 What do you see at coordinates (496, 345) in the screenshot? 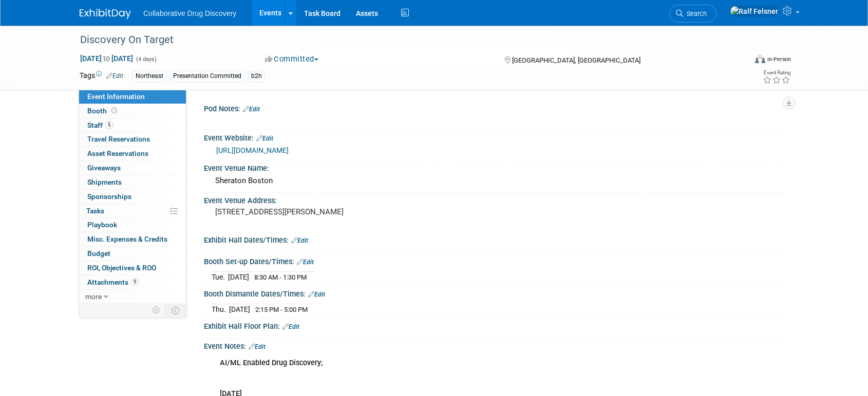
I see `div: Event Notes:` at bounding box center [496, 345].